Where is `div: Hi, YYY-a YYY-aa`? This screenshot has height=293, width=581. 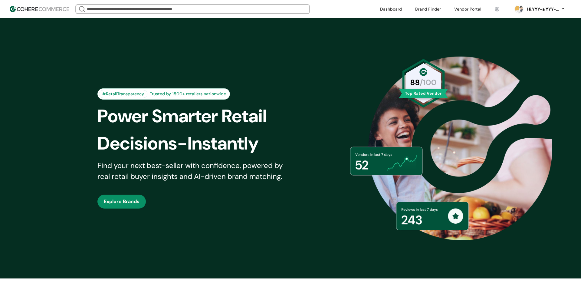 div: Hi, YYY-a YYY-aa is located at coordinates (543, 9).